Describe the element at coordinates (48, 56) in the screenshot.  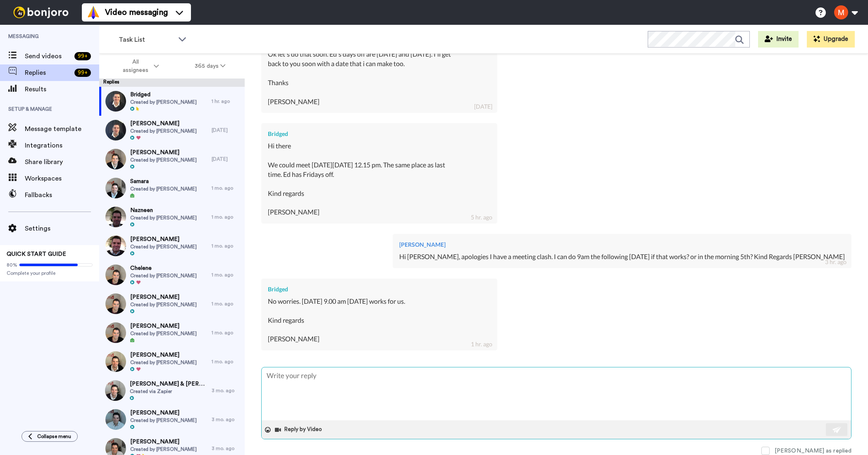
I see `span: Send videos` at that location.